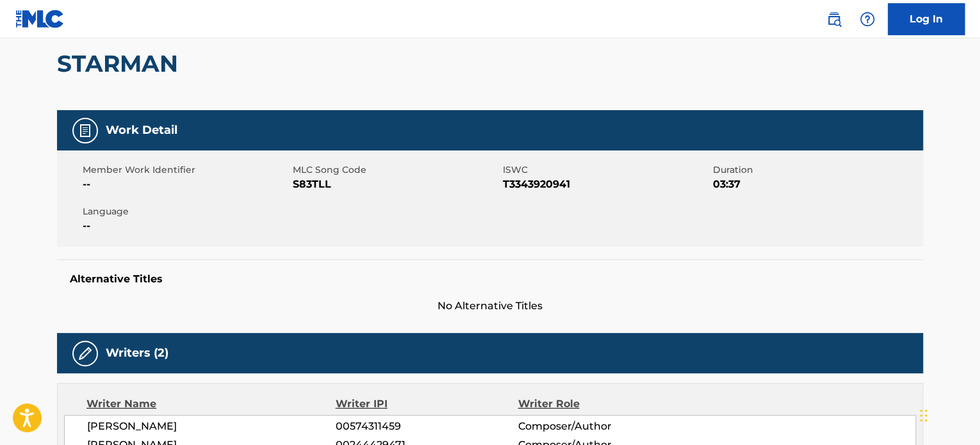 This screenshot has width=980, height=445. Describe the element at coordinates (927, 20) in the screenshot. I see `a: Log In` at that location.